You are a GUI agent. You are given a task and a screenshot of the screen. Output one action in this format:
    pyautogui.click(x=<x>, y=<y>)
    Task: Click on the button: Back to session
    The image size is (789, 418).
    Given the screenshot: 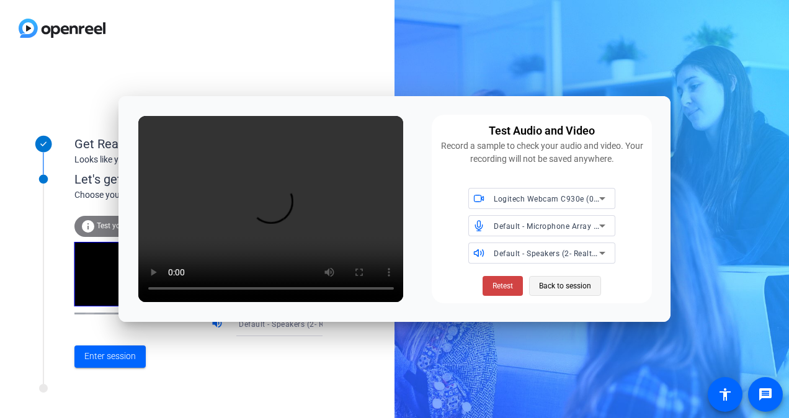 What is the action you would take?
    pyautogui.click(x=565, y=286)
    